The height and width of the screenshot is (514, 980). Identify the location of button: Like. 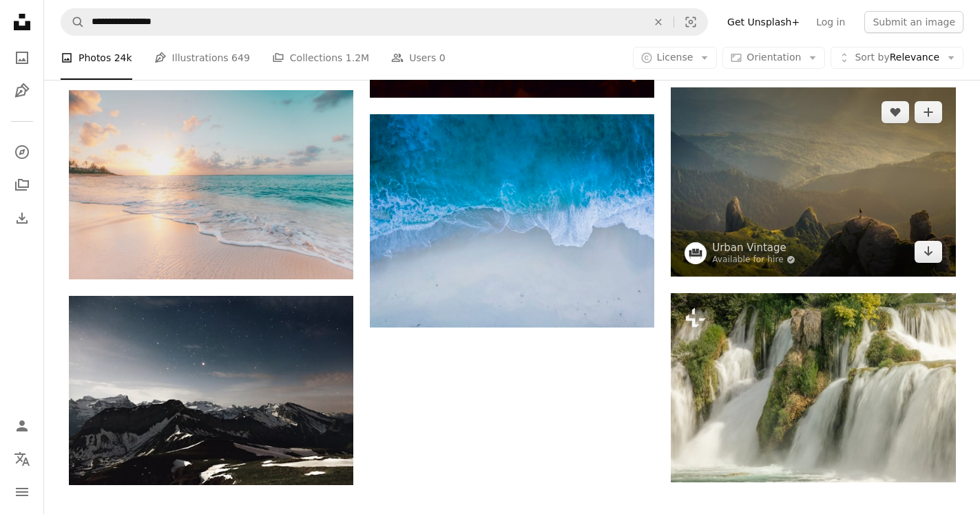
(895, 113).